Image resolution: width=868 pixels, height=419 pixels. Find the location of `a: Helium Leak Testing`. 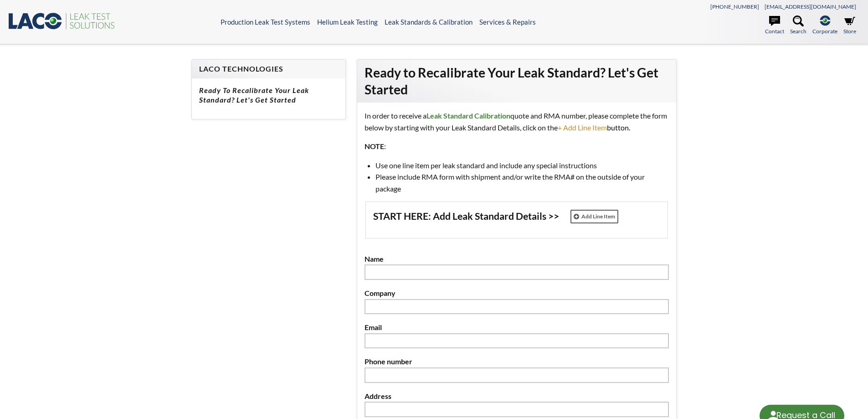

a: Helium Leak Testing is located at coordinates (347, 22).